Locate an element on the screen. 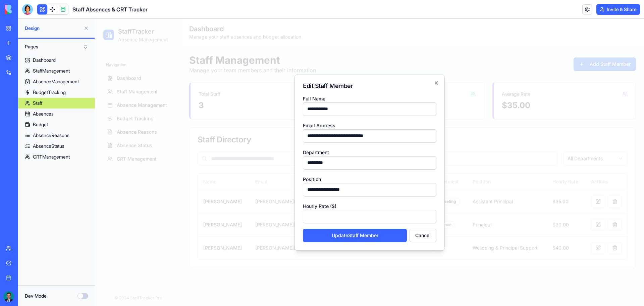  span: neutral face reaction is located at coordinates (116, 265).